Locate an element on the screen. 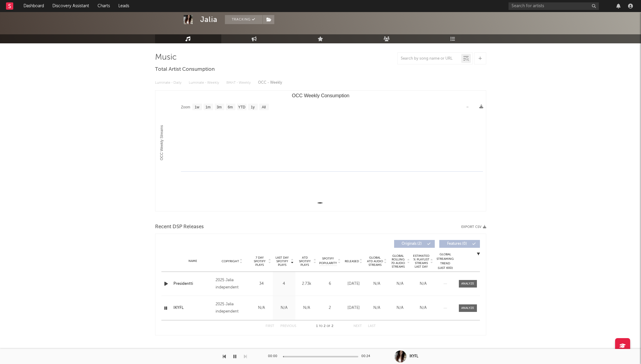 The image size is (641, 364). span: ATD Spotify Plays is located at coordinates (305, 261).